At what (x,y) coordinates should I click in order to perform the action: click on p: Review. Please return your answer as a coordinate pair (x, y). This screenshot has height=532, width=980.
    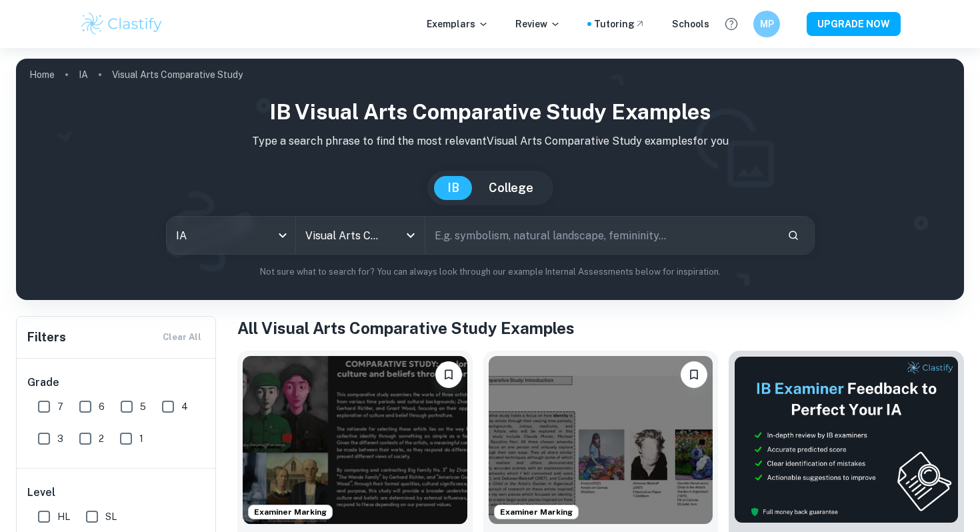
    Looking at the image, I should click on (538, 24).